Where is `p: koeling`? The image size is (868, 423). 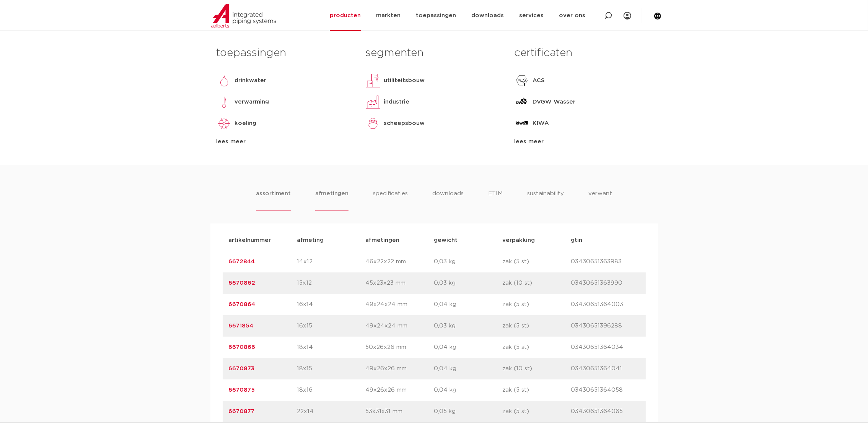 p: koeling is located at coordinates (246, 124).